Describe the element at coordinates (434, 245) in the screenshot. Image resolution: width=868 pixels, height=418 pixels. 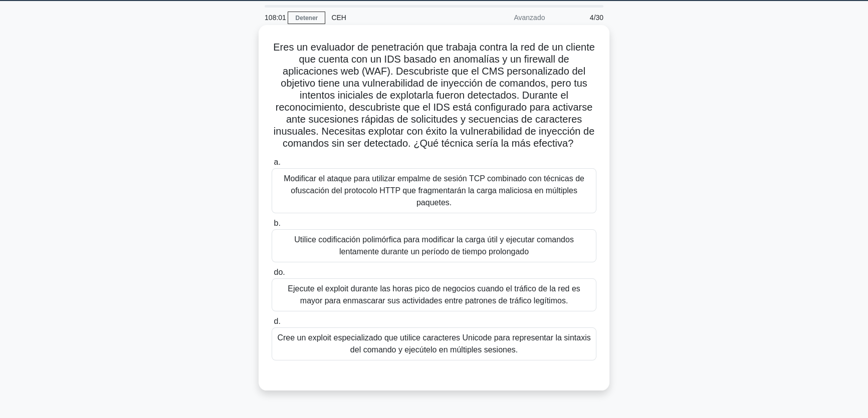
I see `font: Utilice codificación polimórfica para modificar la carga útil y ejecutar comandos lentamente dura...` at that location.